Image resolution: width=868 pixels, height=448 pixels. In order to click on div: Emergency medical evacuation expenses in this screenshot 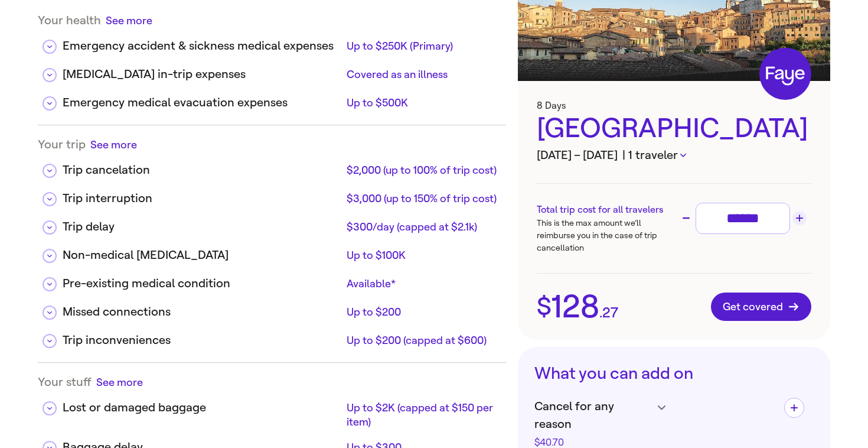, I will do `click(202, 103)`.